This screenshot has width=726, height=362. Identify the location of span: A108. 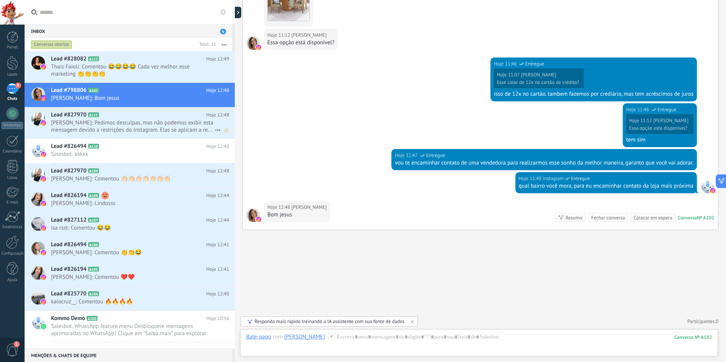
(93, 195).